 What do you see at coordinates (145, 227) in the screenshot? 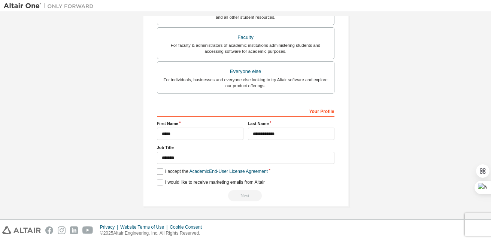
I see `div: Website Terms of Use` at bounding box center [145, 227].